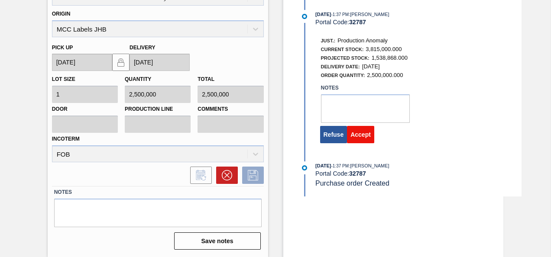 This screenshot has width=551, height=257. Describe the element at coordinates (225, 175) in the screenshot. I see `div: Cancel Order` at that location.